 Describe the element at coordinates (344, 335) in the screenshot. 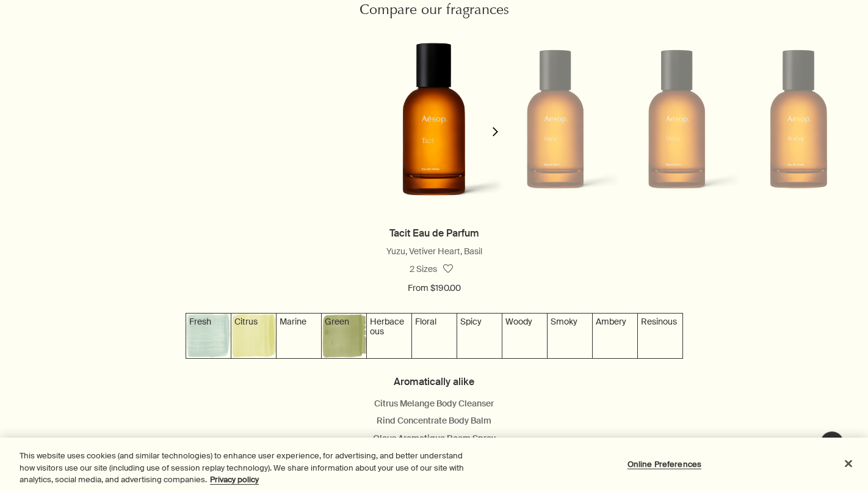

I see `img: Textured green background` at that location.